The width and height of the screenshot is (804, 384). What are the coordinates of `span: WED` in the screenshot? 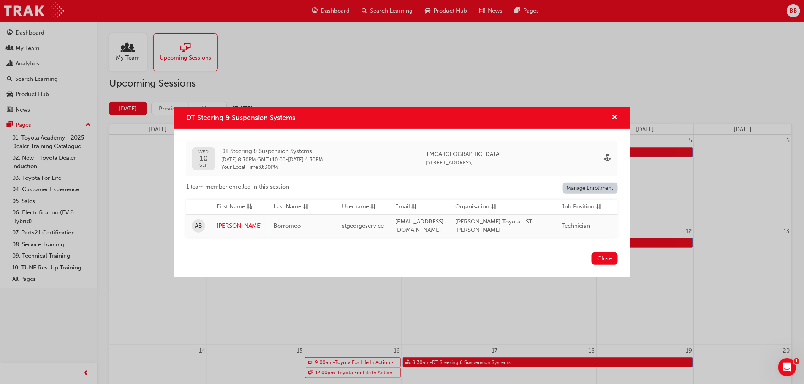 It's located at (204, 152).